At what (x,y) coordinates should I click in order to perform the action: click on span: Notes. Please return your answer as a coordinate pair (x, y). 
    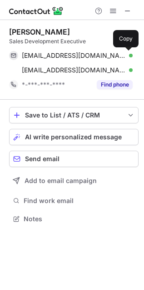
    Looking at the image, I should click on (79, 219).